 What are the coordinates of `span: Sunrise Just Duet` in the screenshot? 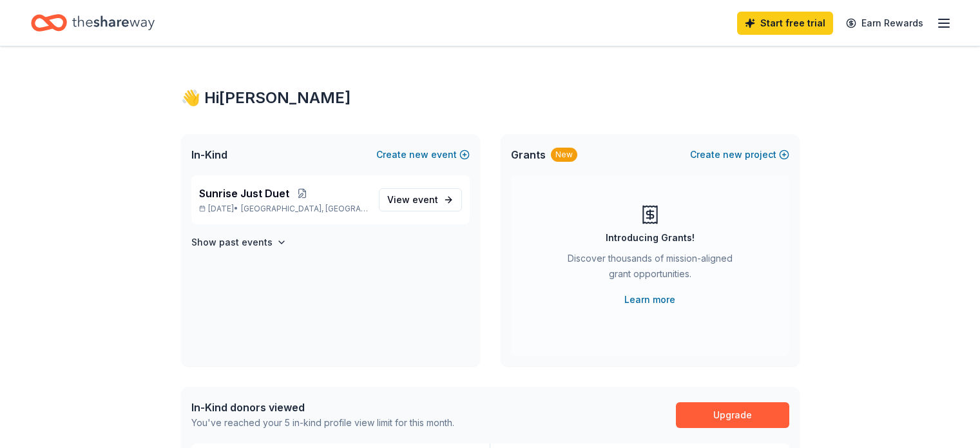 It's located at (244, 193).